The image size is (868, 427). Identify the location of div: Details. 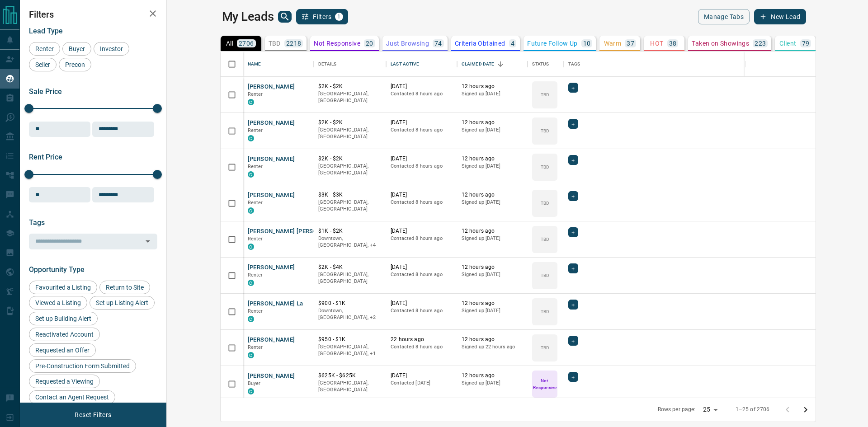
(327, 64).